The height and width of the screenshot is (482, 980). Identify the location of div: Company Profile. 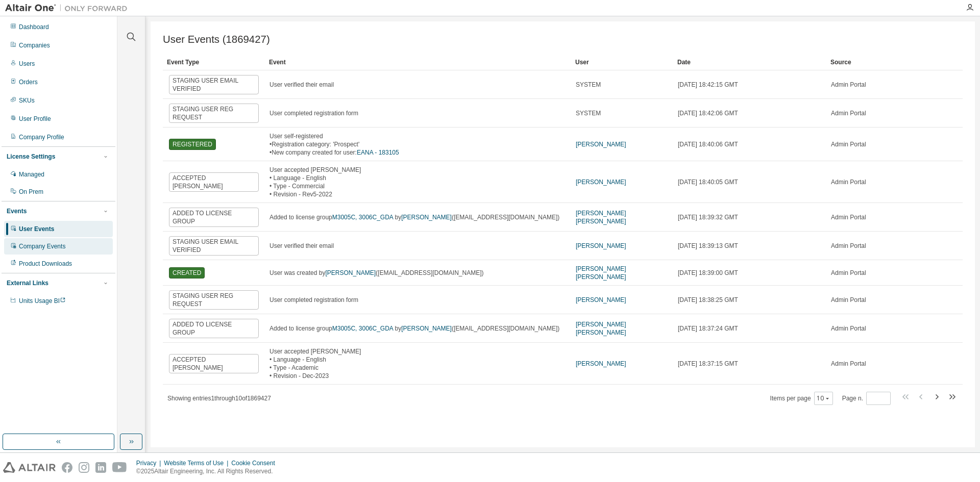
(41, 137).